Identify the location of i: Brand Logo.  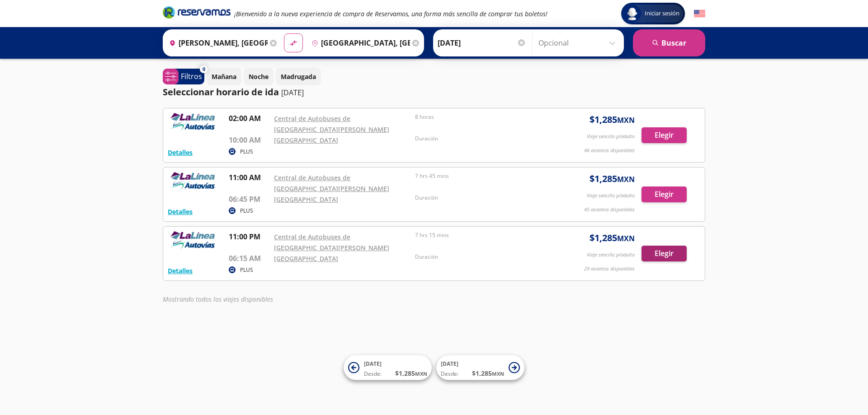
(197, 12).